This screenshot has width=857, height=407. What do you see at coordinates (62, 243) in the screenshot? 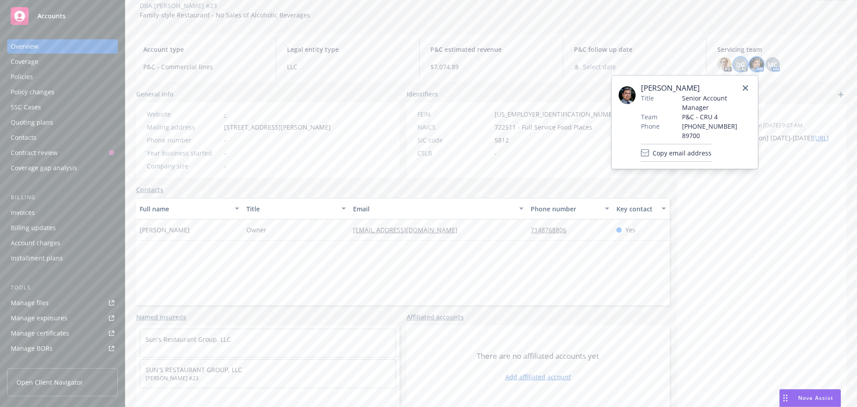
I see `a: Account charges` at bounding box center [62, 243].